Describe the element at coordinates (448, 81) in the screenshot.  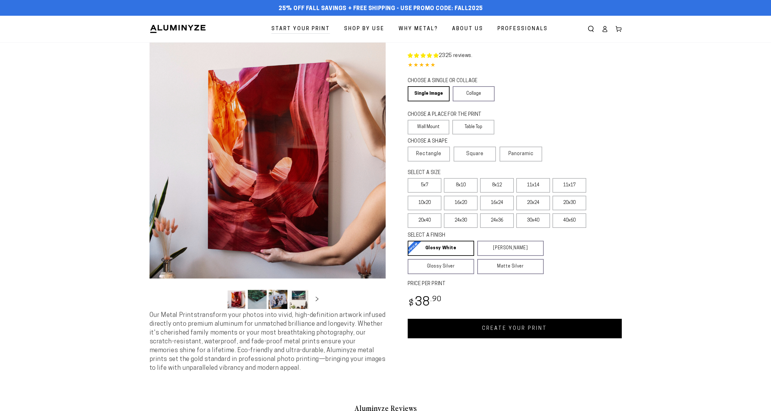
I see `legend: CHOOSE A SINGLE OR COLLAGE` at that location.